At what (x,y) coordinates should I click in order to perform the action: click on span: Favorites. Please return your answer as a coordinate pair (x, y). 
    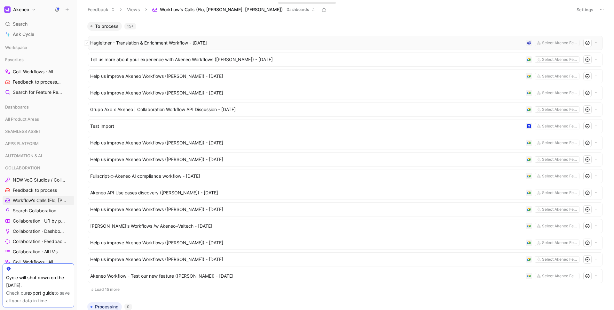
    Looking at the image, I should click on (14, 60).